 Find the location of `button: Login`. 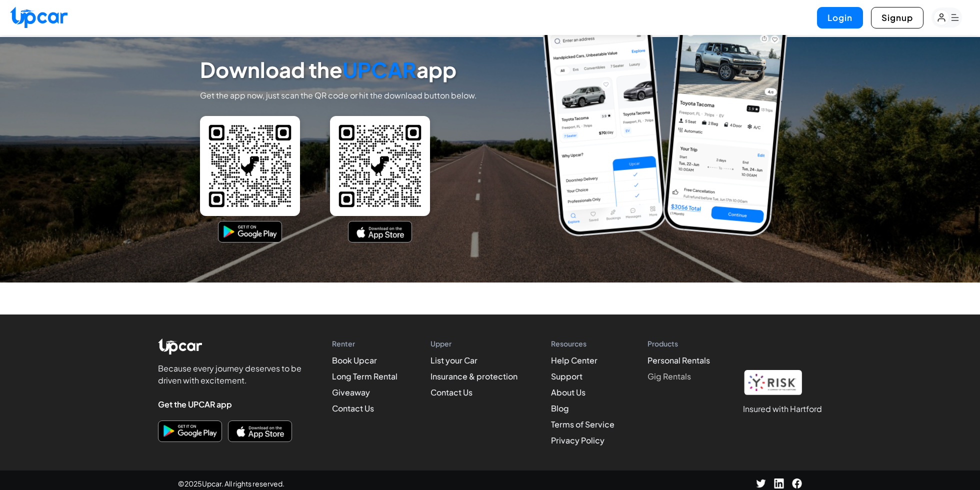

button: Login is located at coordinates (839, 17).